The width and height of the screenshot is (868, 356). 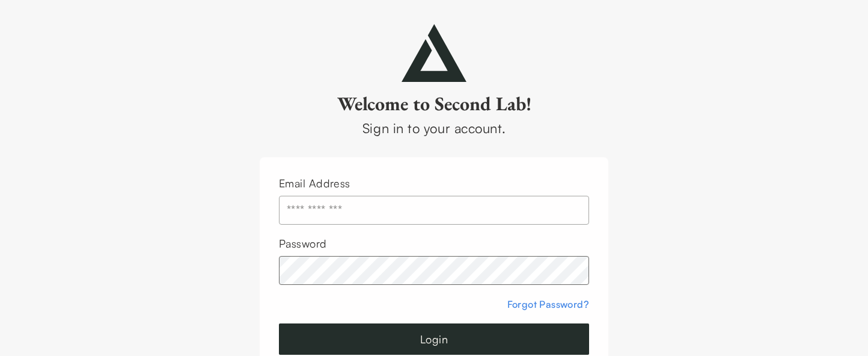 What do you see at coordinates (434, 104) in the screenshot?
I see `h2: Welcome to Second Lab!` at bounding box center [434, 104].